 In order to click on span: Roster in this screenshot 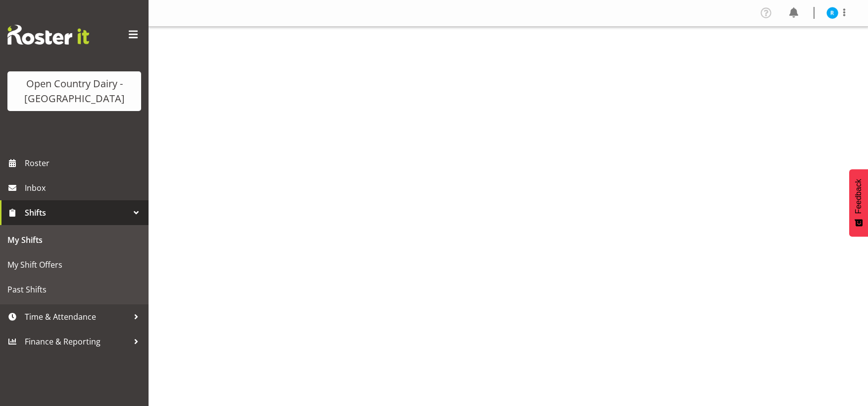, I will do `click(85, 163)`.